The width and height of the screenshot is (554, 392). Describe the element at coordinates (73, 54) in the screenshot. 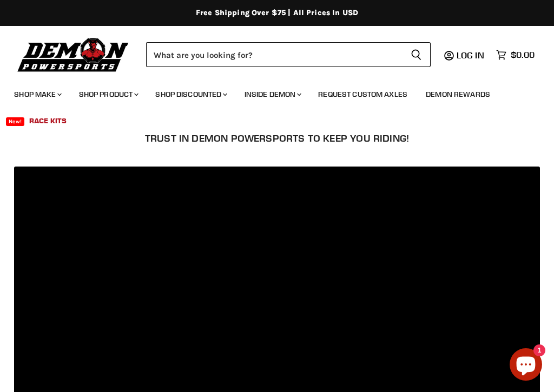

I see `img: Demon Powersports` at that location.